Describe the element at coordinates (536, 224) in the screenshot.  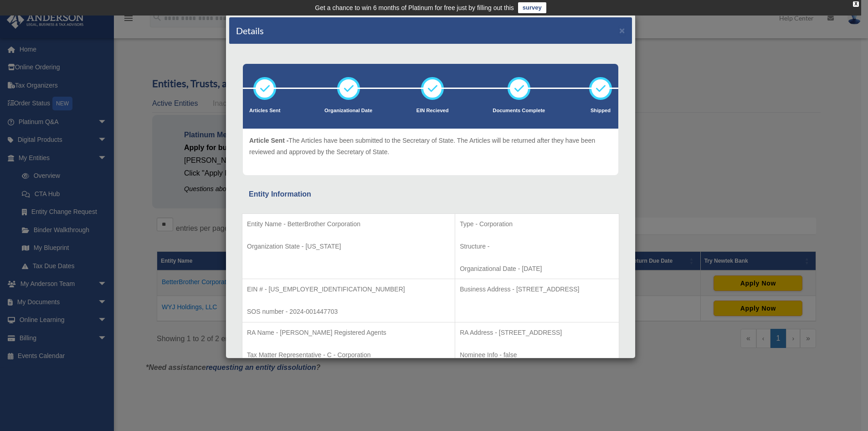
I see `p: Type - Corporation` at that location.